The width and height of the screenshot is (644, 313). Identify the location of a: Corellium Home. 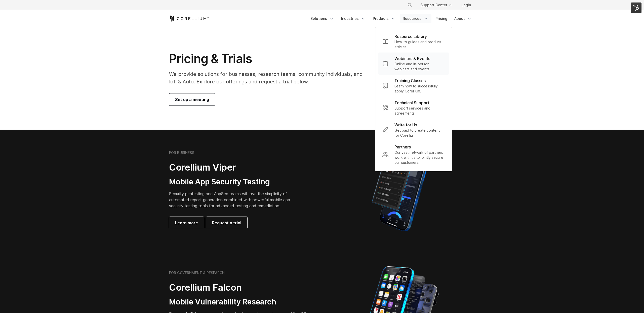
(189, 18).